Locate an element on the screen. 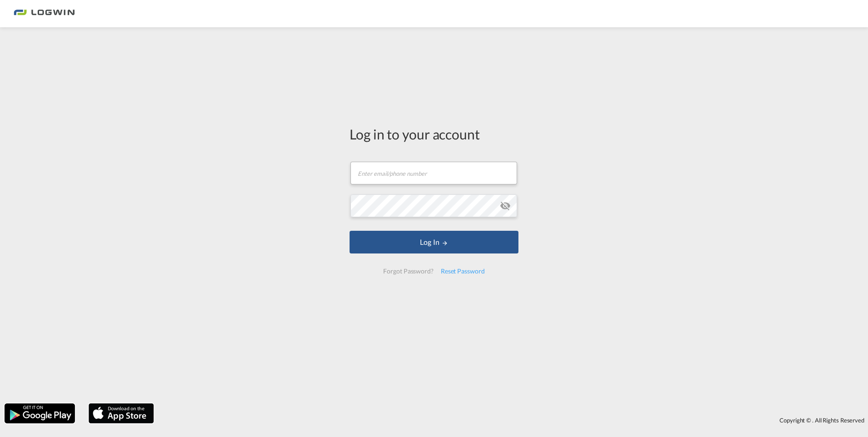  img: google.png is located at coordinates (39, 414).